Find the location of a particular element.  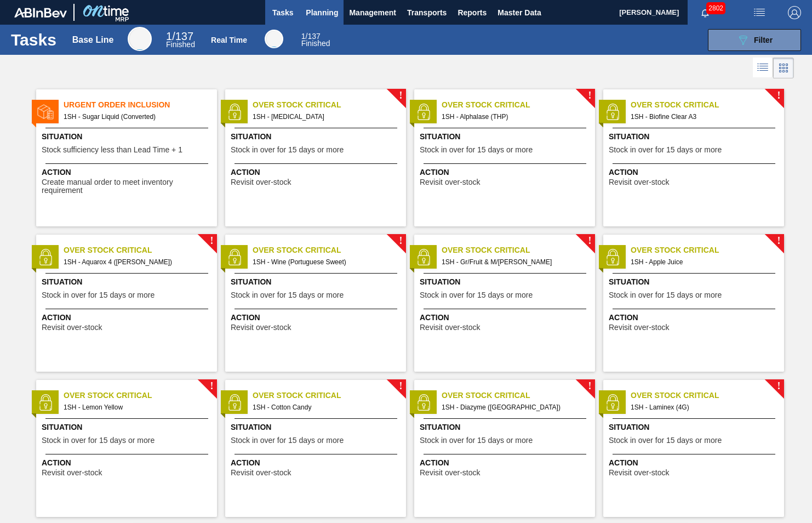

span: 2802 is located at coordinates (715, 8).